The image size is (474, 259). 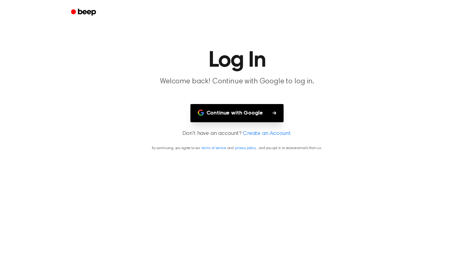 What do you see at coordinates (237, 60) in the screenshot?
I see `h1: Log In` at bounding box center [237, 60].